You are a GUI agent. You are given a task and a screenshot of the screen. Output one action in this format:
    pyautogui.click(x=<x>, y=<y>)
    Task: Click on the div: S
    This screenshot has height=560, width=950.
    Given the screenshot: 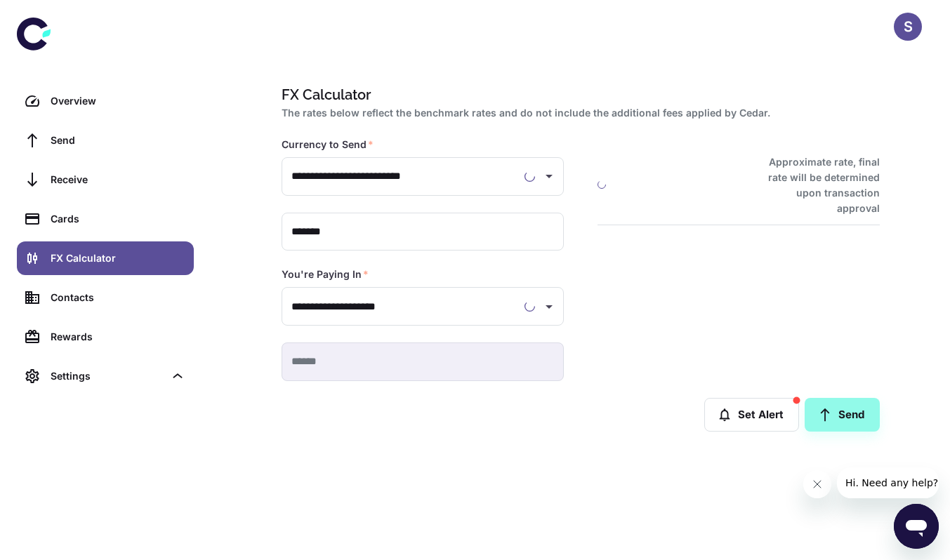 What is the action you would take?
    pyautogui.click(x=908, y=26)
    